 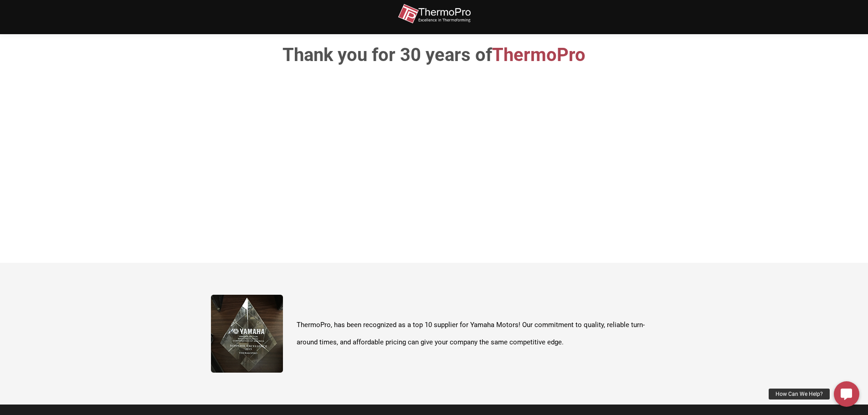 I want to click on span: ThermoPro, so click(x=539, y=55).